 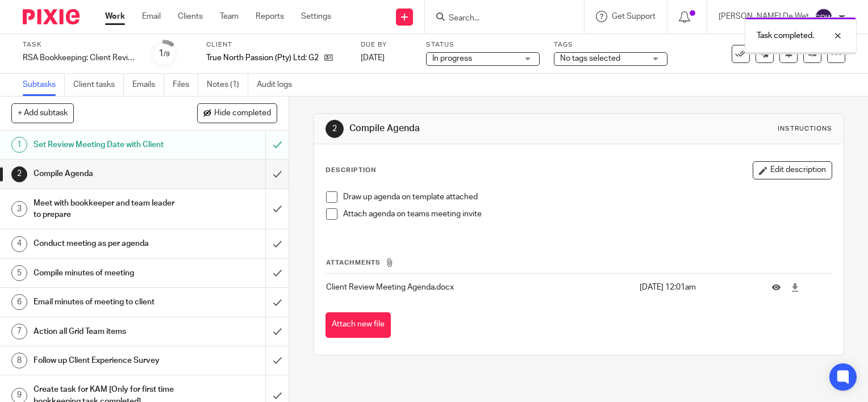 I want to click on button: Attach new file, so click(x=358, y=324).